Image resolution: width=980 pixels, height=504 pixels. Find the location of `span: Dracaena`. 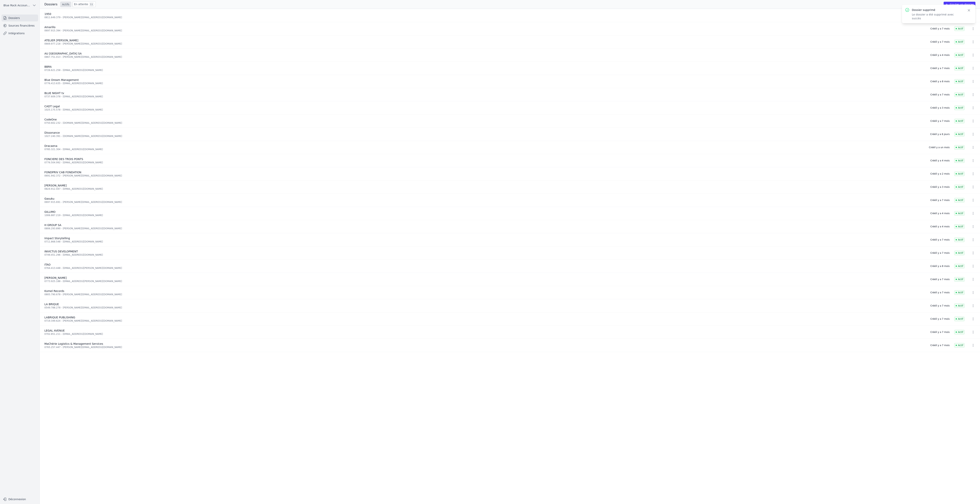

span: Dracaena is located at coordinates (51, 146).